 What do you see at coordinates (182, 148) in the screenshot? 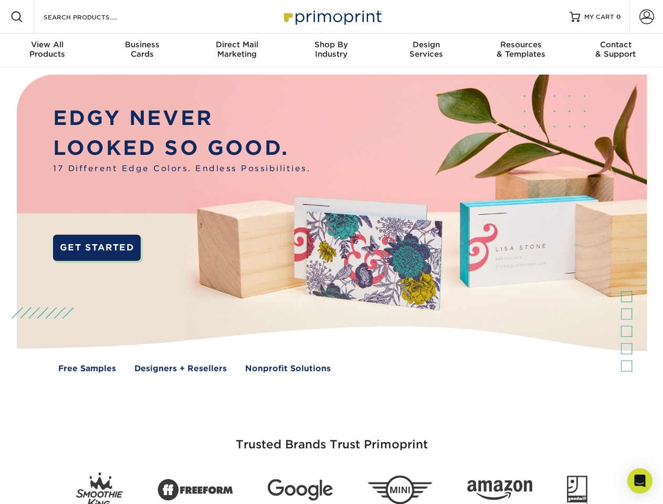
I see `p: LOOKED SO GOOD.` at bounding box center [182, 148].